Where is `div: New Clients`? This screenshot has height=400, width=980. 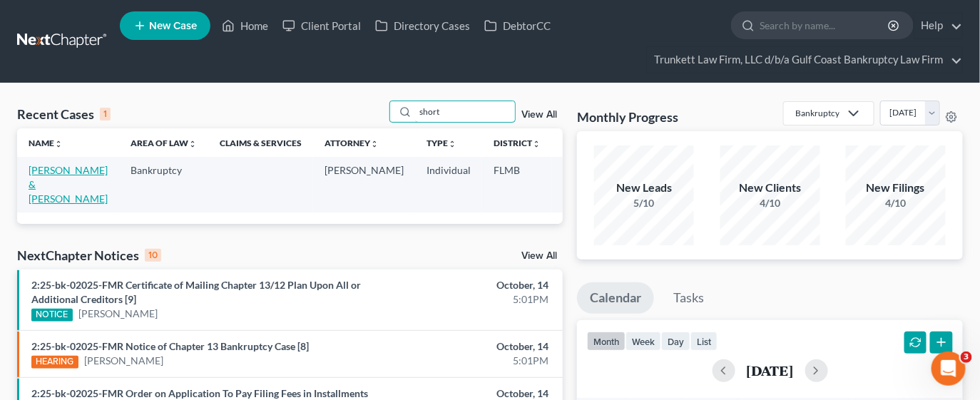
div: New Clients is located at coordinates (771, 188).